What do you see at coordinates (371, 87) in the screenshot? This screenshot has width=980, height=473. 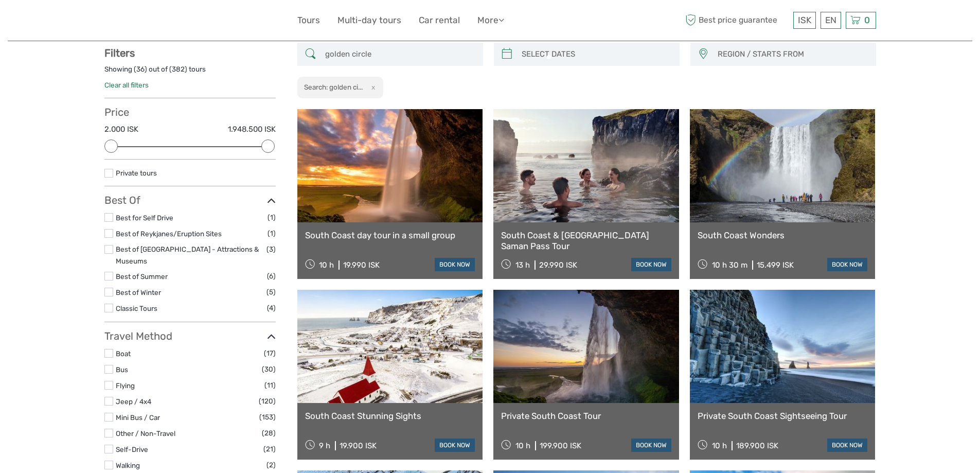 I see `button: x` at bounding box center [371, 87].